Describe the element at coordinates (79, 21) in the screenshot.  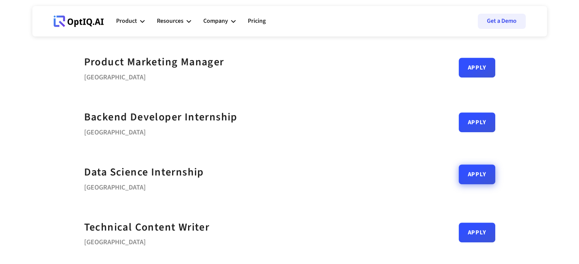
I see `a: Webflow Homepage` at that location.